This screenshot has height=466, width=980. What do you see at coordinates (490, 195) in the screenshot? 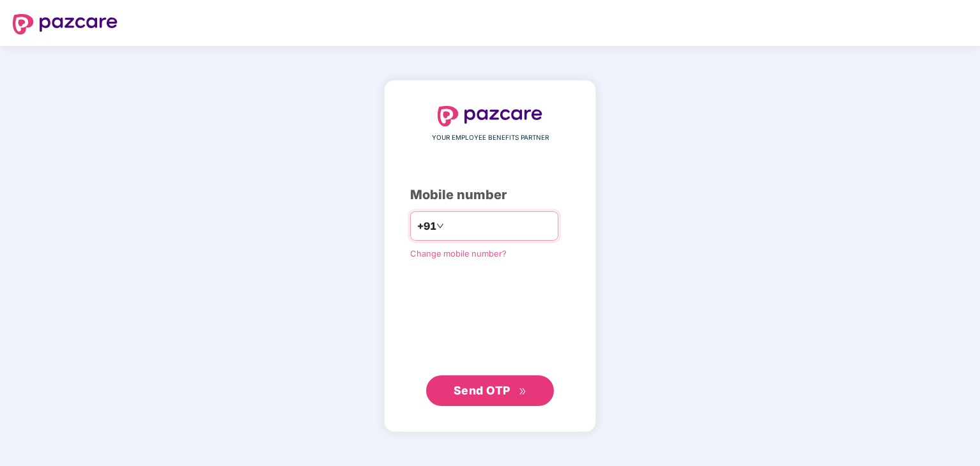
I see `div: Mobile number` at bounding box center [490, 195].